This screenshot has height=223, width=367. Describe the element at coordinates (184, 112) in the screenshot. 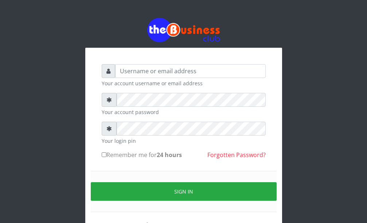

I see `small: Your account password` at that location.